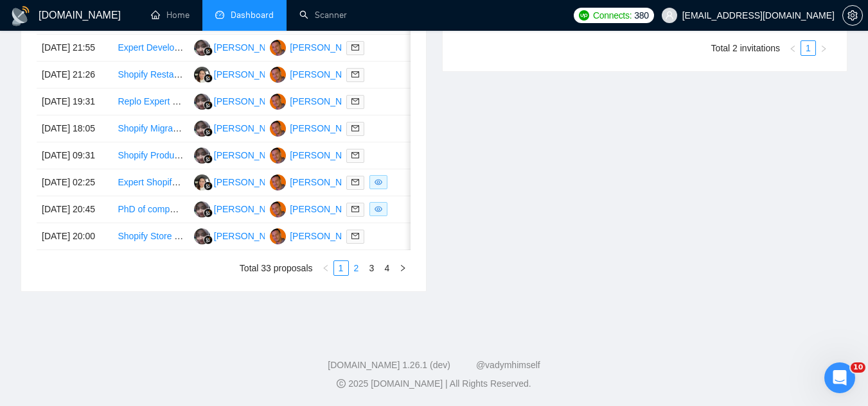  I want to click on a: Replo Expert (E-Commerce Landing Page & Store Builder), so click(235, 101).